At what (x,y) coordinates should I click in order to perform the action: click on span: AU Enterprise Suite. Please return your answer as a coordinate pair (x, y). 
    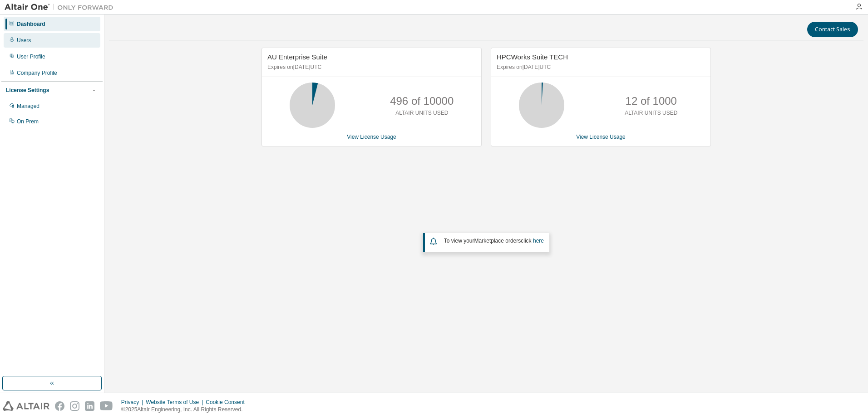
    Looking at the image, I should click on (297, 57).